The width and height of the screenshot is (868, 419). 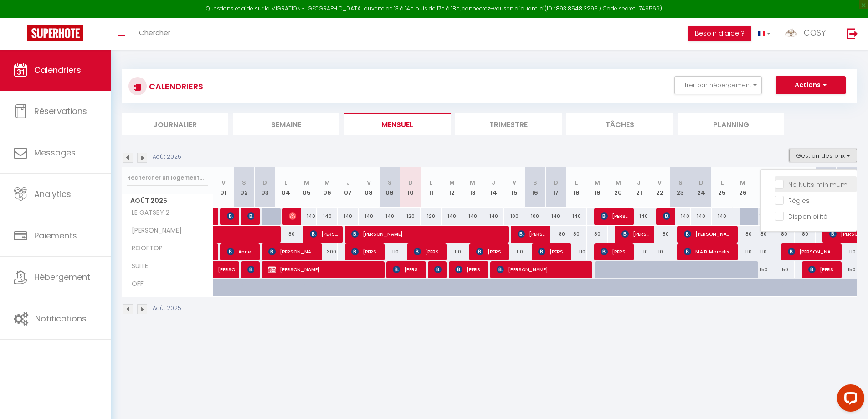 I want to click on th: 30, so click(x=826, y=188).